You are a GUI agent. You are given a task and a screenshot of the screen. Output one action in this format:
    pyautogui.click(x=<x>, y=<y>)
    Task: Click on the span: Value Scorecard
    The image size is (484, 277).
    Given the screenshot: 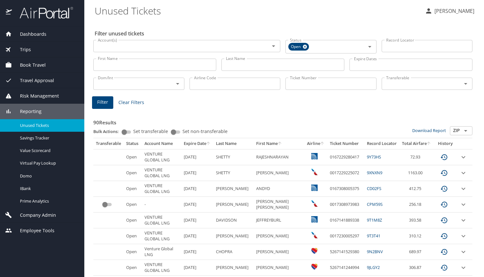 What is the action you would take?
    pyautogui.click(x=48, y=150)
    